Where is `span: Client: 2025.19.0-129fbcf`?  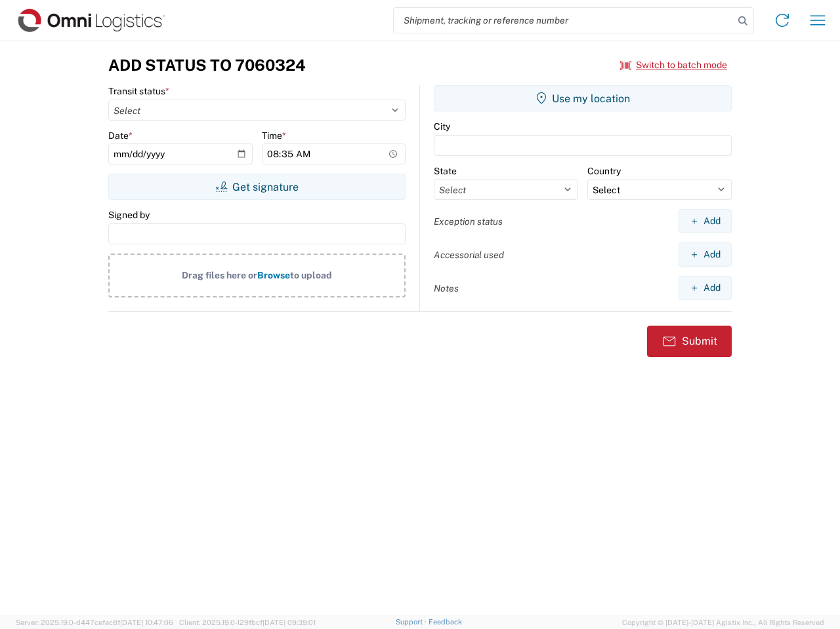 span: Client: 2025.19.0-129fbcf is located at coordinates (247, 623).